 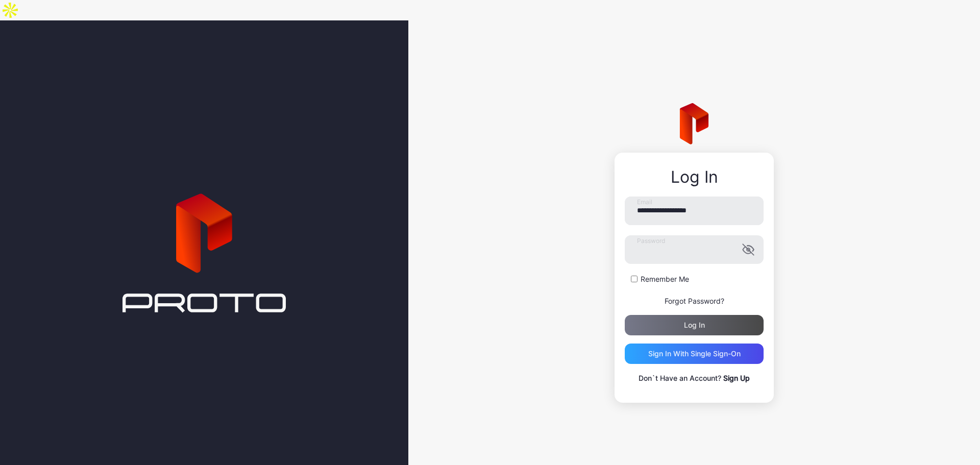 What do you see at coordinates (664, 279) in the screenshot?
I see `label: Remember Me` at bounding box center [664, 279].